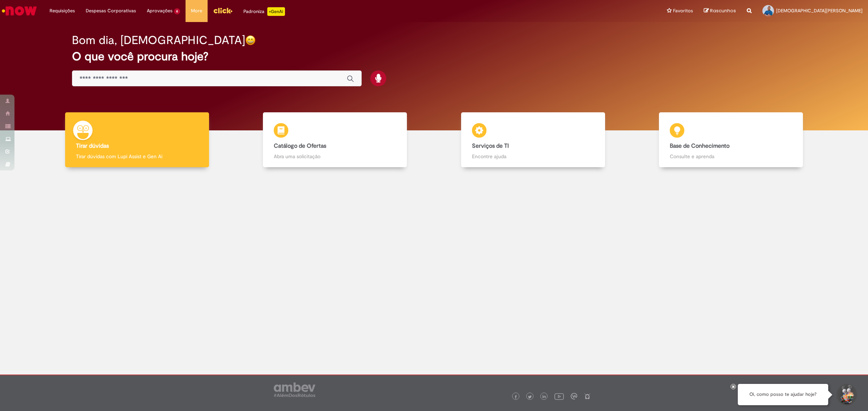  I want to click on p: Encontre ajuda, so click(533, 157).